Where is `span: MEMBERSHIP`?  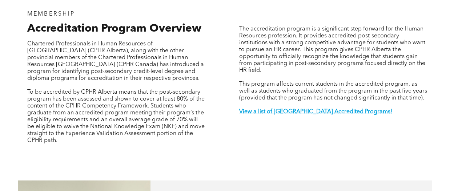 span: MEMBERSHIP is located at coordinates (51, 14).